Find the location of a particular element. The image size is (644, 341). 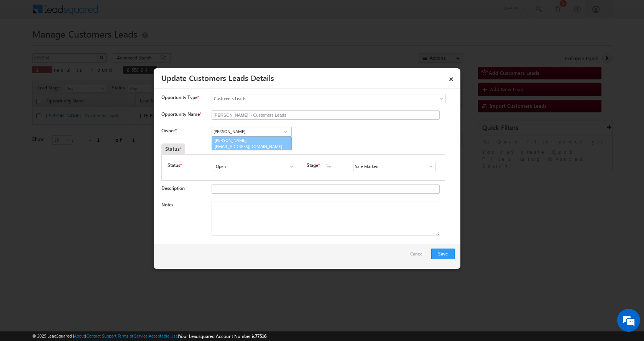

div: Minimize live chat window is located at coordinates (135, 13).